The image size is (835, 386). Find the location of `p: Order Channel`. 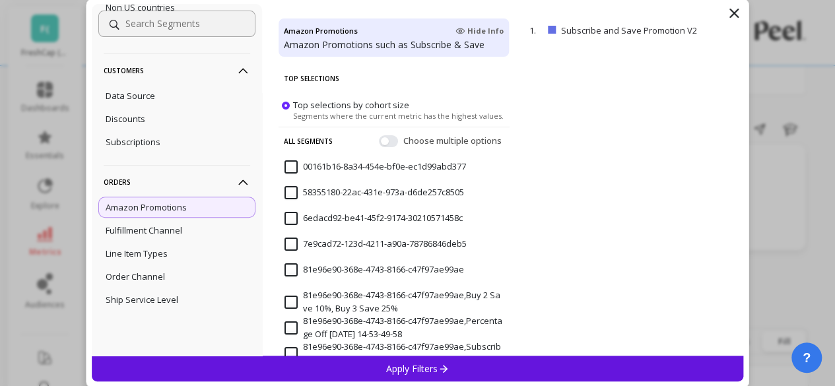

p: Order Channel is located at coordinates (135, 277).